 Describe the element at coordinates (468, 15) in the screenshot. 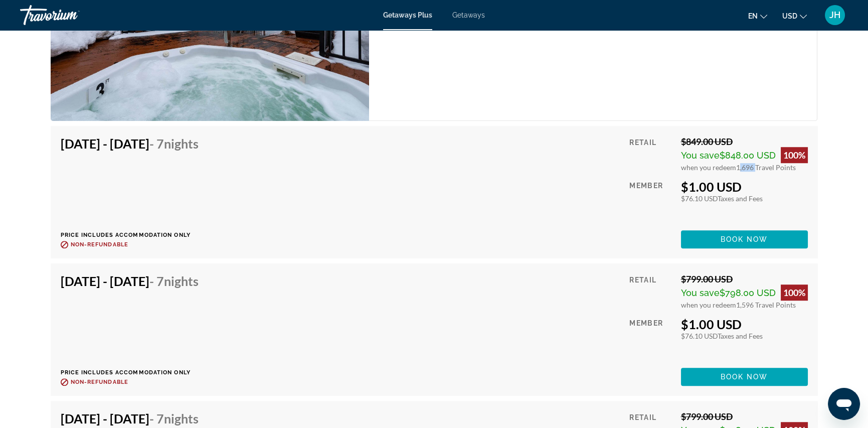

I see `span: Getaways` at that location.